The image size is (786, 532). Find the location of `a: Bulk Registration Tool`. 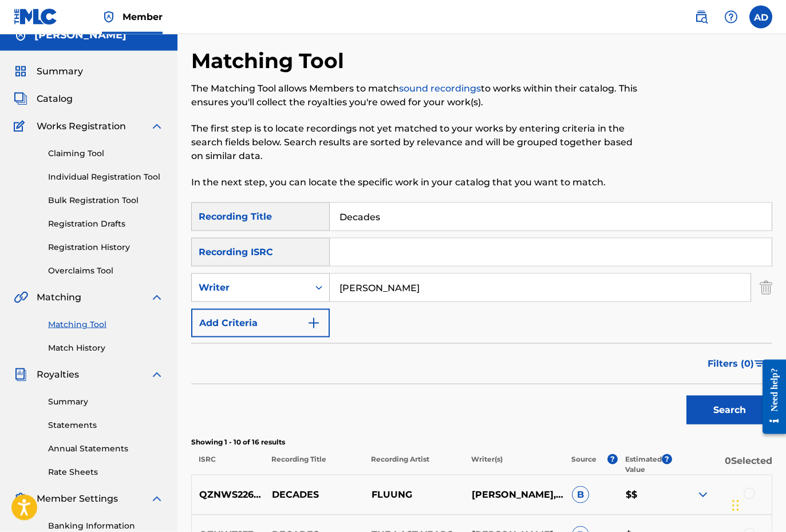

a: Bulk Registration Tool is located at coordinates (106, 200).